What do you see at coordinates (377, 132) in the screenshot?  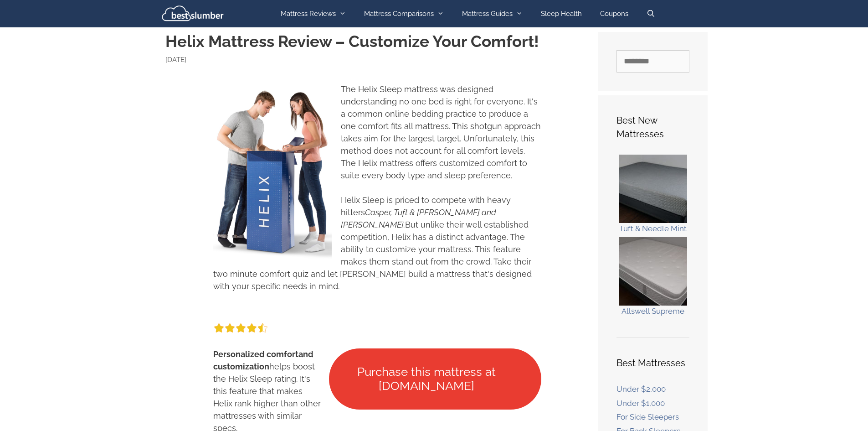 I see `p: The Helix Sleep mattress was designed understanding no one bed is right for everyone. It's a comm...` at bounding box center [377, 132].